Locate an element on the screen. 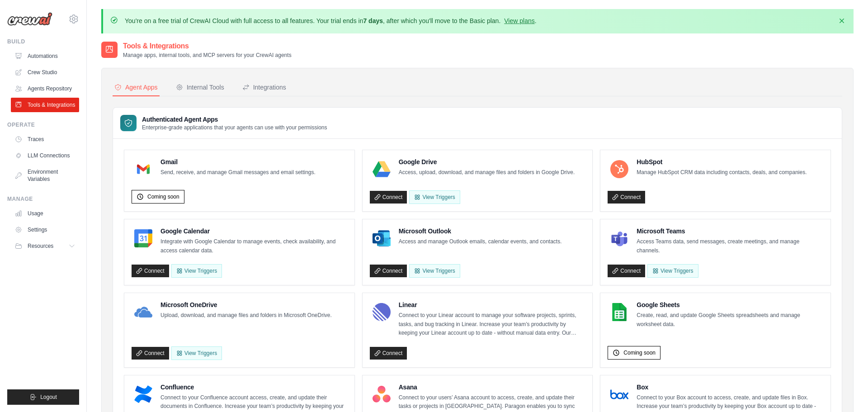 This screenshot has width=868, height=412. button: View Triggers is located at coordinates (196, 271).